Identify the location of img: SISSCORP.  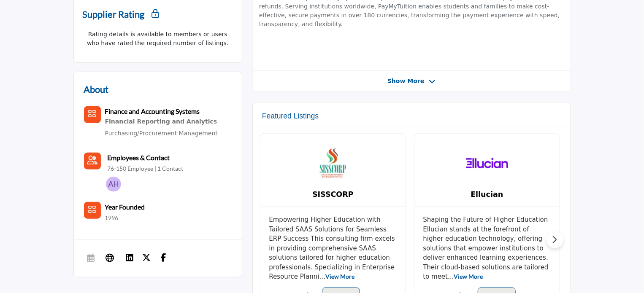
(333, 163).